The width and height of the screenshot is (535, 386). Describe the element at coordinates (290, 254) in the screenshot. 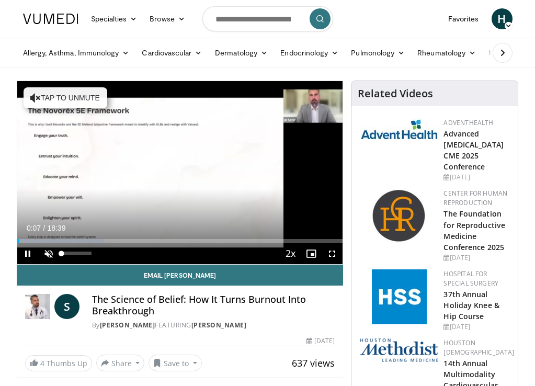

I see `button: Playback Rate` at that location.